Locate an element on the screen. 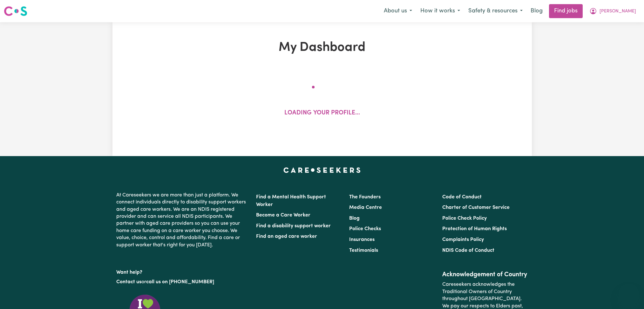  a: Police Checks is located at coordinates (365, 229).